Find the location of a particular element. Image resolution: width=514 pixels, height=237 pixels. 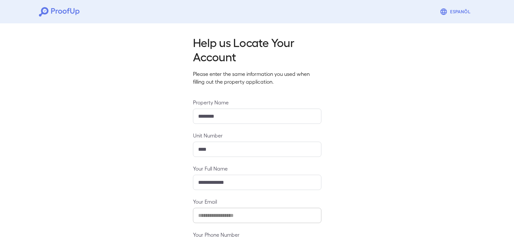

p: Please enter the same information you used when filling out the property application. is located at coordinates (257, 78).